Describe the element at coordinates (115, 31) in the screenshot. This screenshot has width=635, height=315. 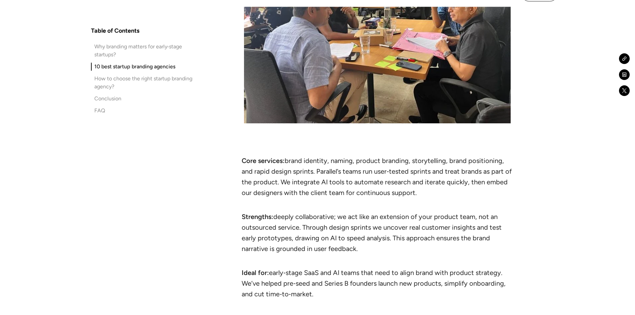
I see `h4: Table of Contents` at that location.